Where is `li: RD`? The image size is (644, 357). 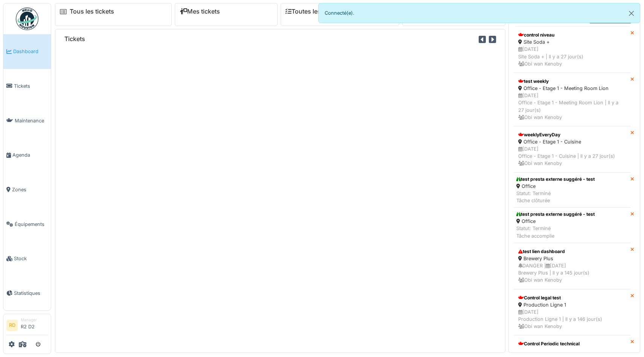 li: RD is located at coordinates (12, 325).